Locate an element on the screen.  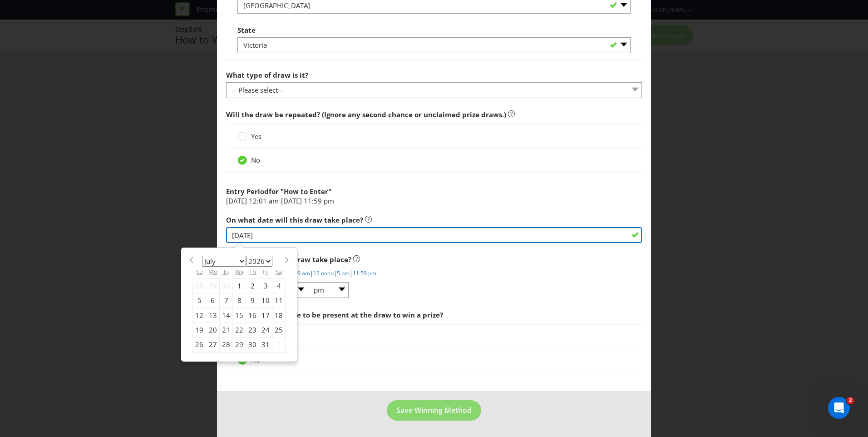
button: Save Winning Method is located at coordinates (434, 410).